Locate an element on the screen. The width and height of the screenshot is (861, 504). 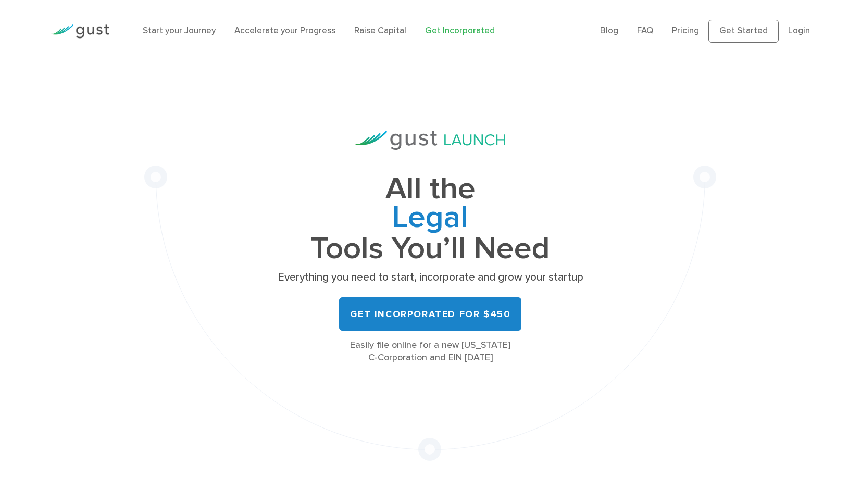
a: Raise Capital is located at coordinates (380, 31).